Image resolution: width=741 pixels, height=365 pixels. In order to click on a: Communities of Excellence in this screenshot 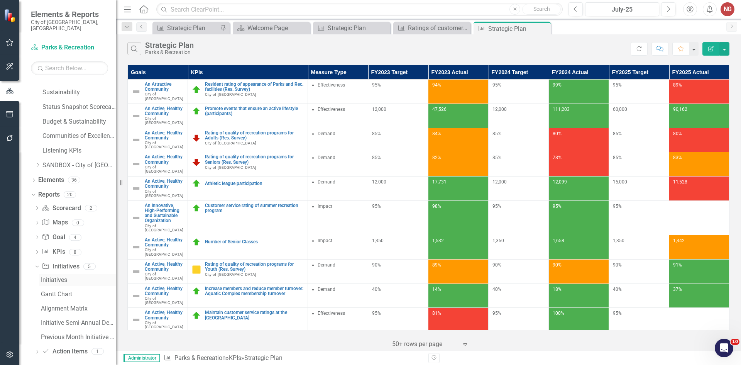, I will do `click(79, 136)`.